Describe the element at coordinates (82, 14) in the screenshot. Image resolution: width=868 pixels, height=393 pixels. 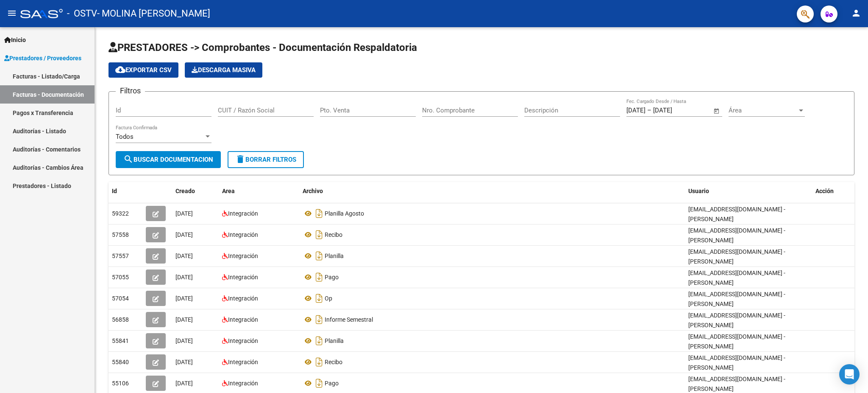
I see `span: - OSTV` at that location.